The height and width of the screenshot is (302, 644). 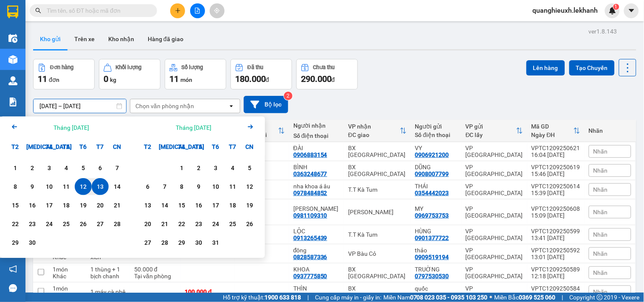 What do you see at coordinates (66, 205) in the screenshot?
I see `div: Choose Thứ Năm, tháng 09 18 2025. It's available.` at bounding box center [66, 205].